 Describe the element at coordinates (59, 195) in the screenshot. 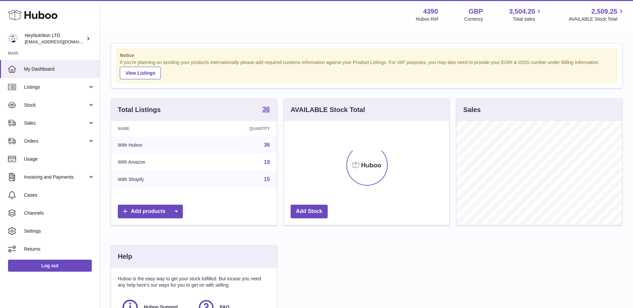

I see `span: Cases` at that location.